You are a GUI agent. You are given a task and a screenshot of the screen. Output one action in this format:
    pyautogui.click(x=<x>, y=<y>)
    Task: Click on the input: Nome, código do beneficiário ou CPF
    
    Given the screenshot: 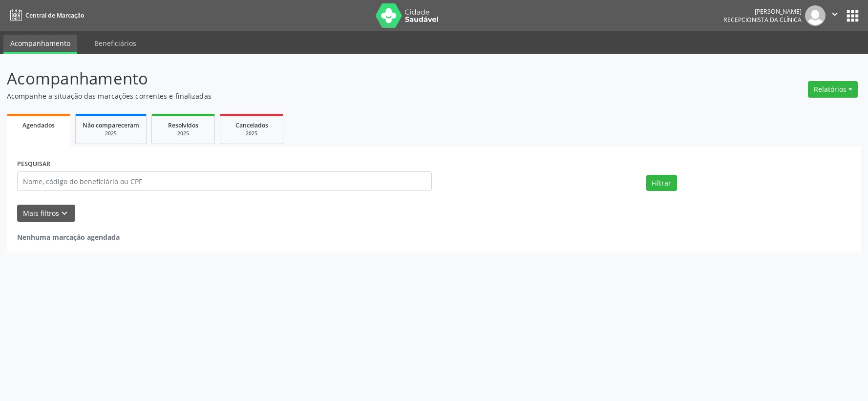 What is the action you would take?
    pyautogui.click(x=224, y=181)
    